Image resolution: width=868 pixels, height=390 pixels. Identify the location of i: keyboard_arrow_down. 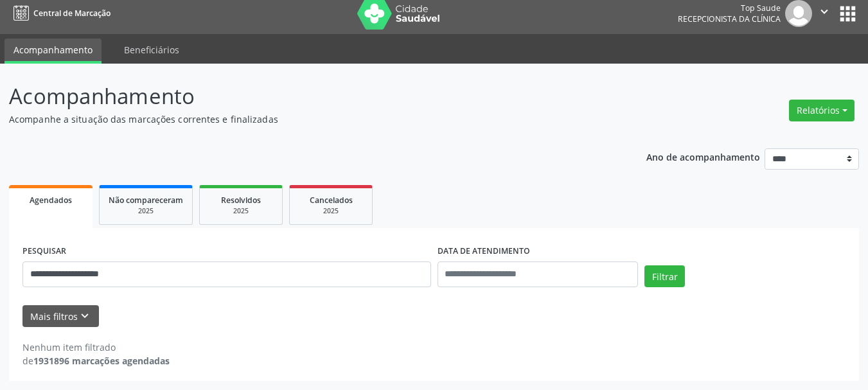
(85, 316).